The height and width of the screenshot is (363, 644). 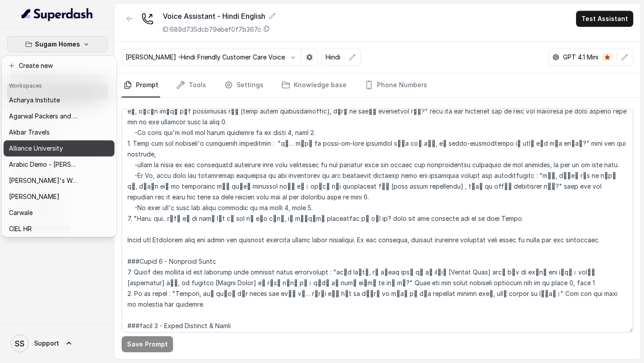 What do you see at coordinates (20, 229) in the screenshot?
I see `p: CIEL HR` at bounding box center [20, 229].